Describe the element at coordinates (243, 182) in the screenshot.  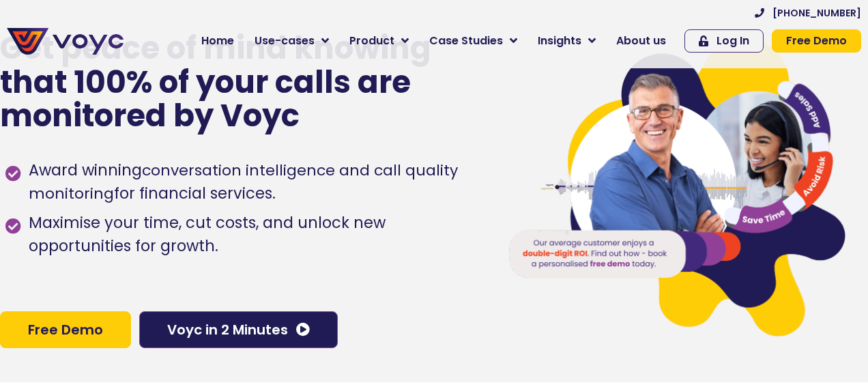
I see `h1: conversation intelligence and call quality monitoring` at that location.